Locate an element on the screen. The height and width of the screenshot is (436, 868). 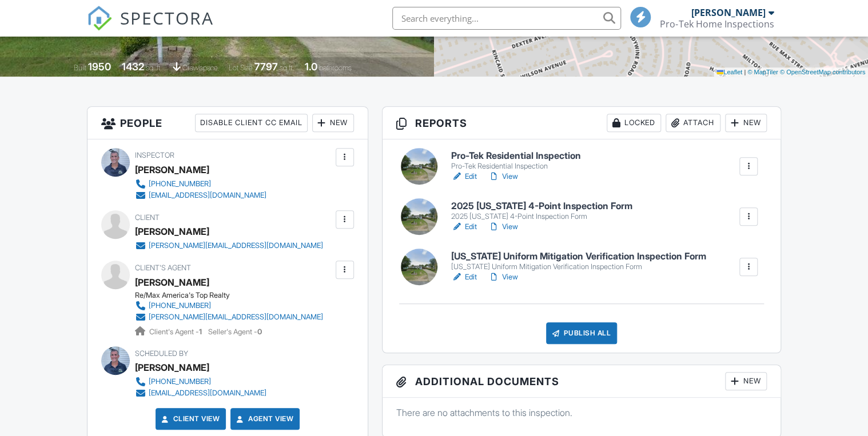
span: Built is located at coordinates (80, 68).